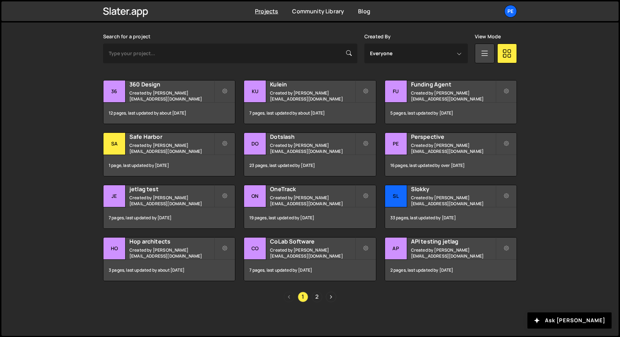  I want to click on div: AP, so click(396, 248).